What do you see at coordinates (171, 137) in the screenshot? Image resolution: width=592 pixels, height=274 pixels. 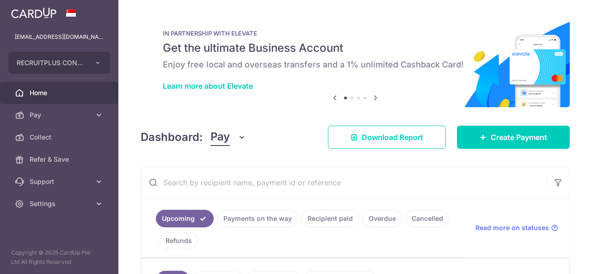 I see `h4: Dashboard:` at bounding box center [171, 137].